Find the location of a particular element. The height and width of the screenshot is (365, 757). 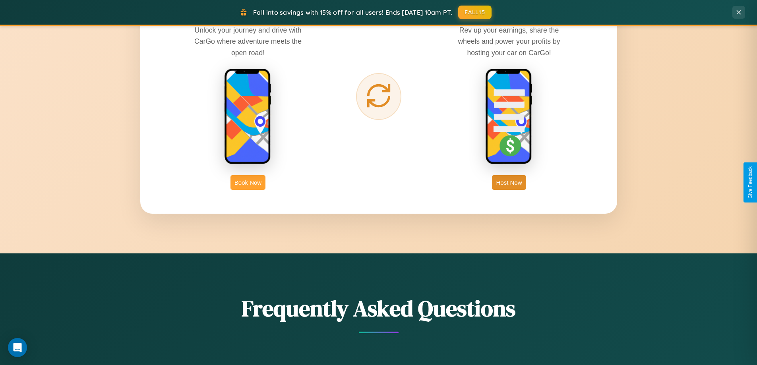

div: Open Intercom Messenger is located at coordinates (17, 348).